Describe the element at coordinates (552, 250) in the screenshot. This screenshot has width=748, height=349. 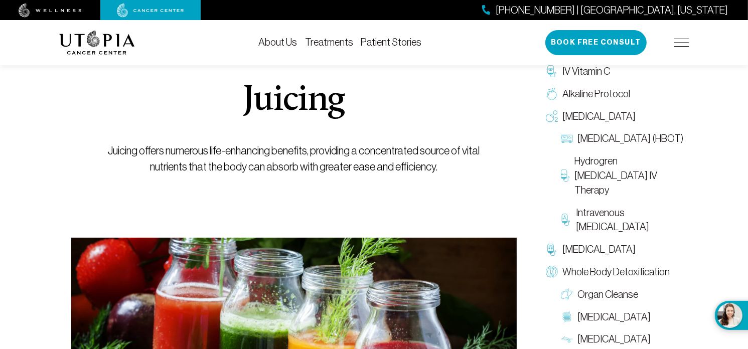
I see `img: Chelation Therapy` at that location.